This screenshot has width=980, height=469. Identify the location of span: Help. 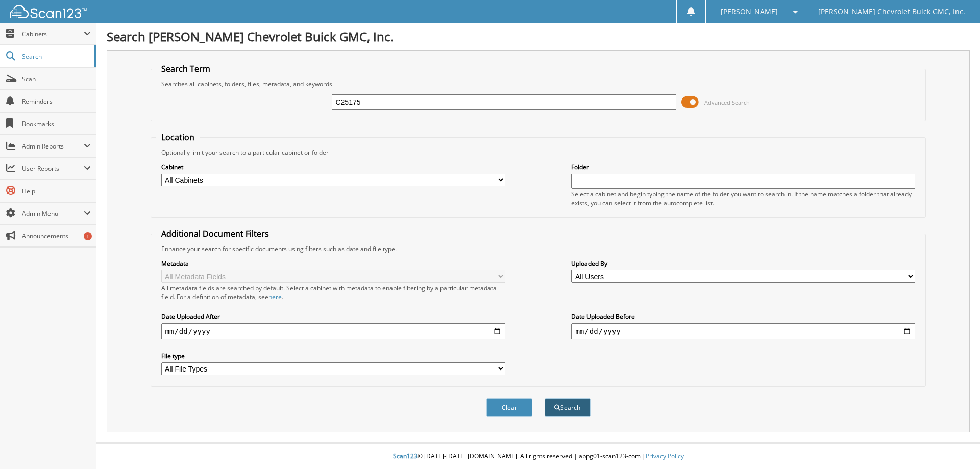
(56, 191).